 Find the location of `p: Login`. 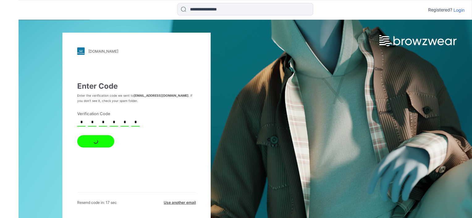

p: Login is located at coordinates (459, 10).